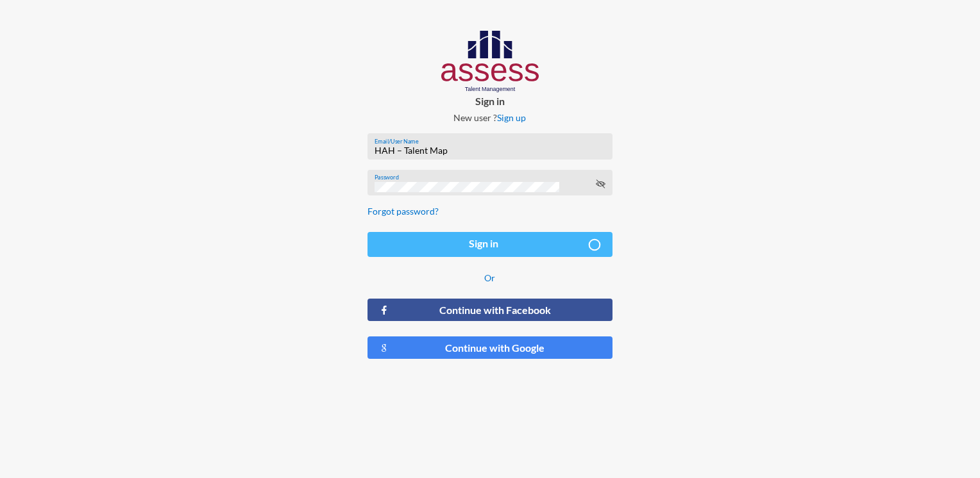  Describe the element at coordinates (490, 150) in the screenshot. I see `input: Email/User Name` at that location.